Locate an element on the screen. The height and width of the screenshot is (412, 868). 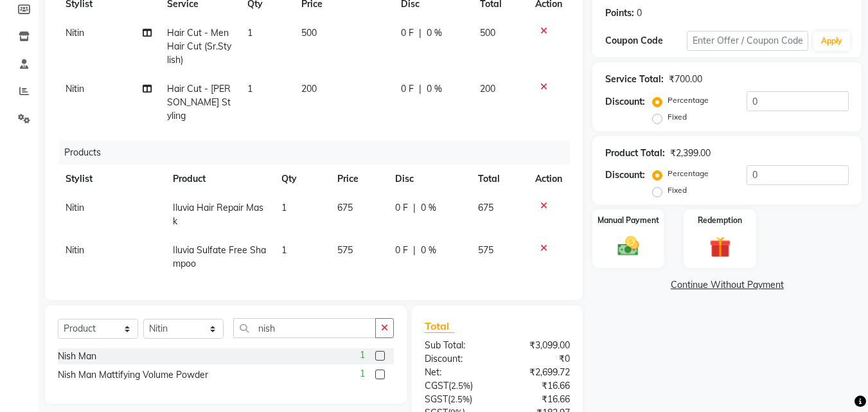
button: Apply is located at coordinates (832, 41).